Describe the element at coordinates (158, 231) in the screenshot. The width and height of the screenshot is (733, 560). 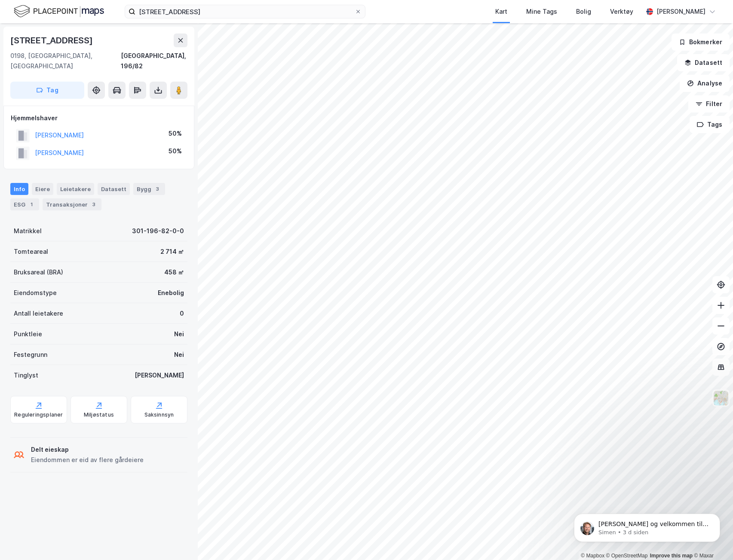
I see `div: 301-196-82-0-0` at that location.